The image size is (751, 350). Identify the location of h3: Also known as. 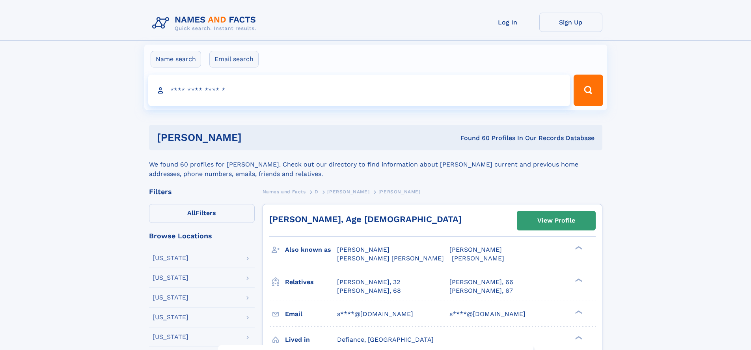
(311, 250).